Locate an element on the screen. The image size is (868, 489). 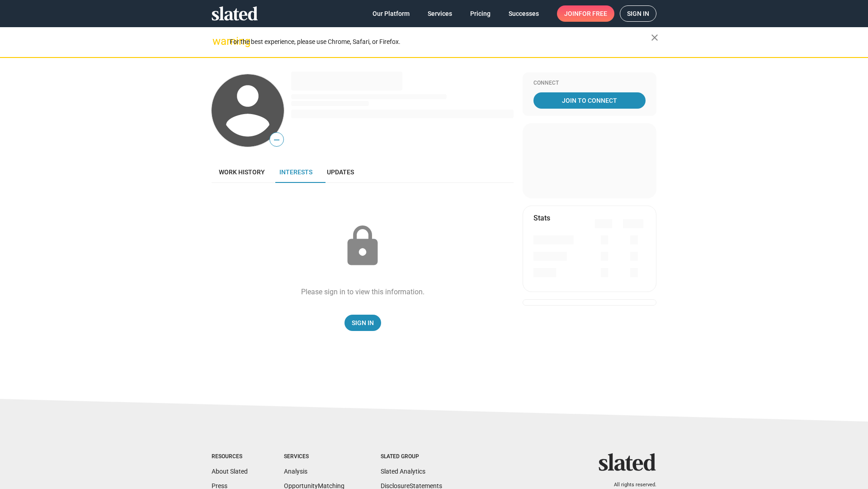
a: Updates is located at coordinates (340, 172).